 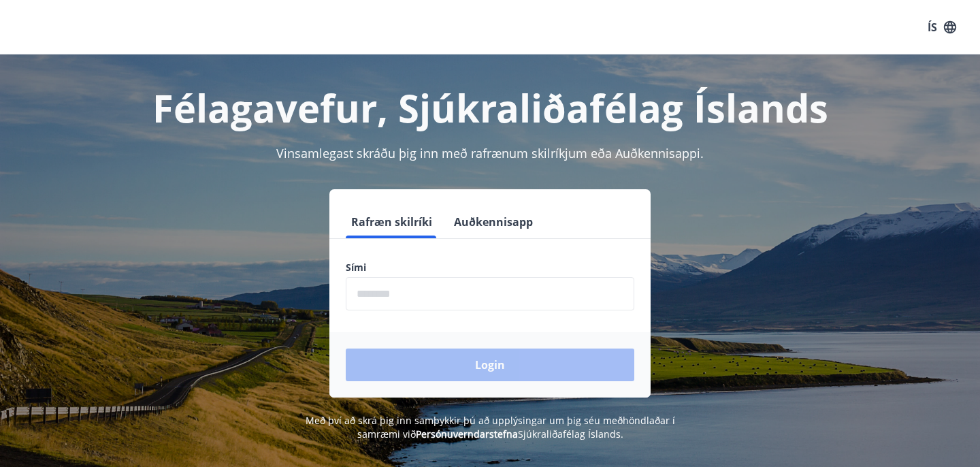 What do you see at coordinates (490, 426) in the screenshot?
I see `span: Með því að skrá þig inn samþykkir þú að upplýsingar um þig séu meðhöndlaðar í samræmi við Sjúkral...` at bounding box center [490, 426].